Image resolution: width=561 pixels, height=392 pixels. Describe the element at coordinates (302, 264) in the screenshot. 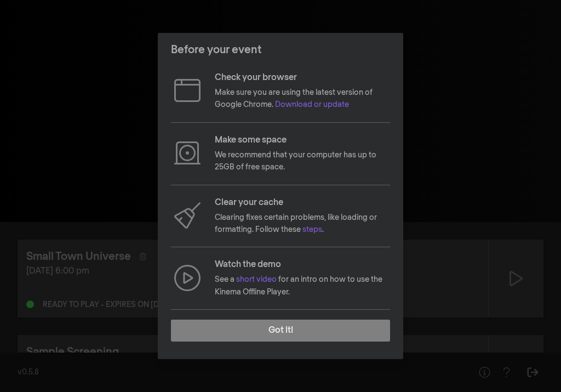

I see `p: Watch the demo` at that location.